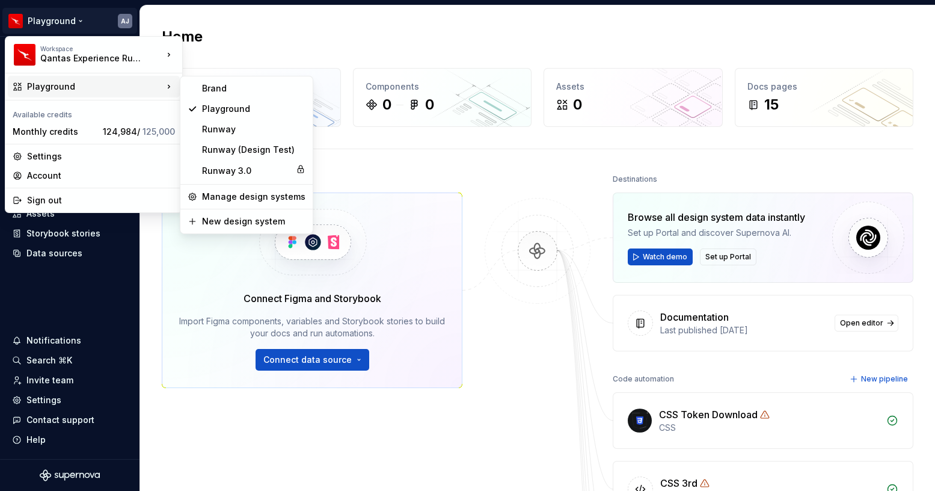 The width and height of the screenshot is (935, 491). Describe the element at coordinates (94, 112) in the screenshot. I see `div: Available credits` at that location.